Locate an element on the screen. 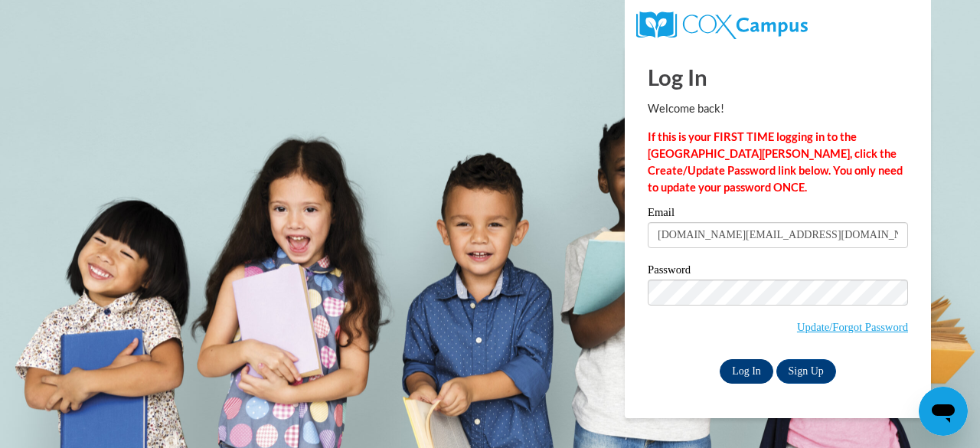  p: Welcome back! is located at coordinates (778, 109).